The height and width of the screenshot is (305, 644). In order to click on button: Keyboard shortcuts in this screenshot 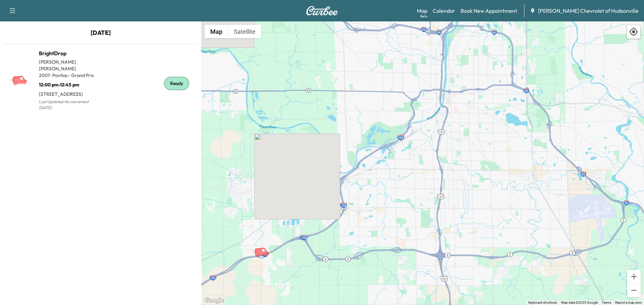, I will do `click(542, 303)`.